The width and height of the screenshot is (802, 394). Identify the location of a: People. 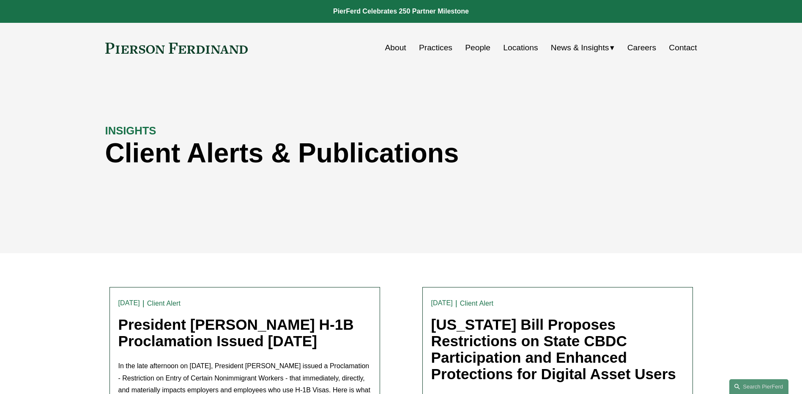
(478, 48).